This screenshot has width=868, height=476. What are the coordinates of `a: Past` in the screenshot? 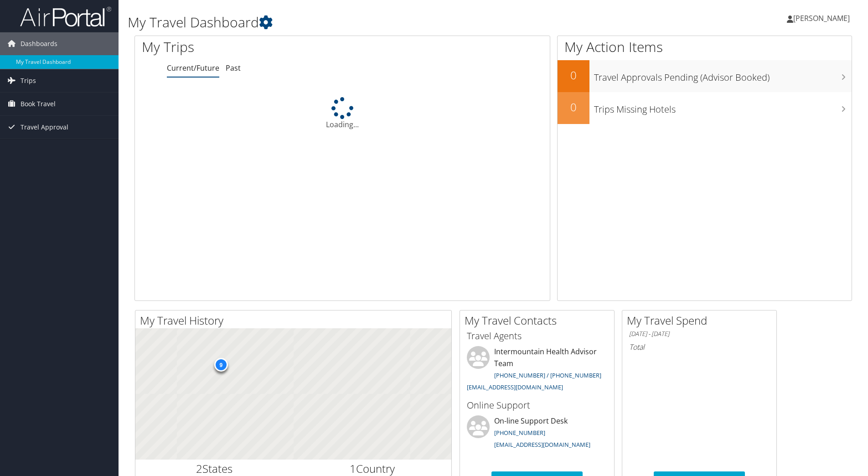 It's located at (233, 68).